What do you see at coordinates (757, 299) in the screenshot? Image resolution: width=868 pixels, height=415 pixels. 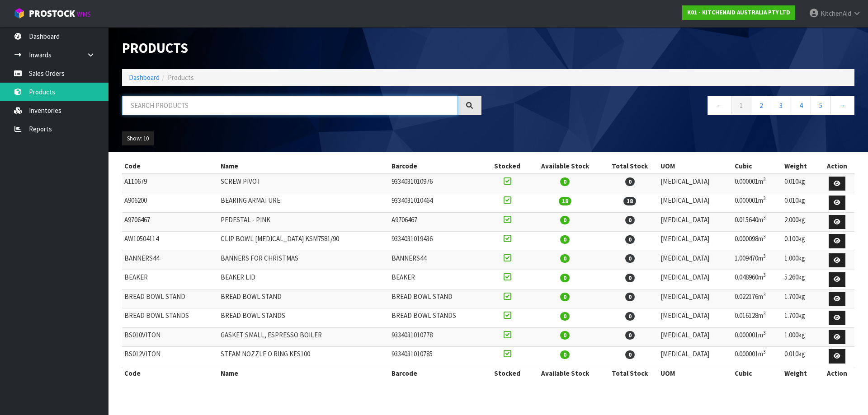 I see `td: 0.022176m` at bounding box center [757, 299].